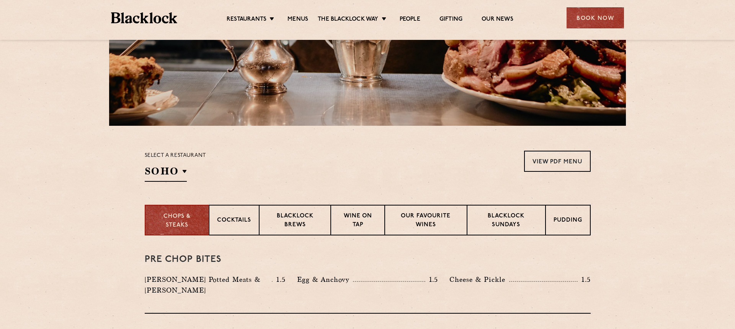  What do you see at coordinates (558, 161) in the screenshot?
I see `a: View PDF Menu` at bounding box center [558, 161].